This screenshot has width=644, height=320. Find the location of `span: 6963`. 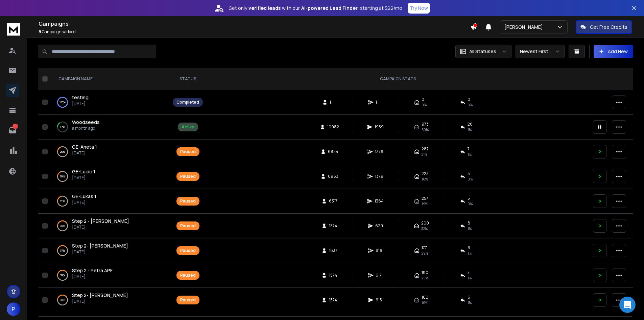

span: 6963 is located at coordinates (333, 176).